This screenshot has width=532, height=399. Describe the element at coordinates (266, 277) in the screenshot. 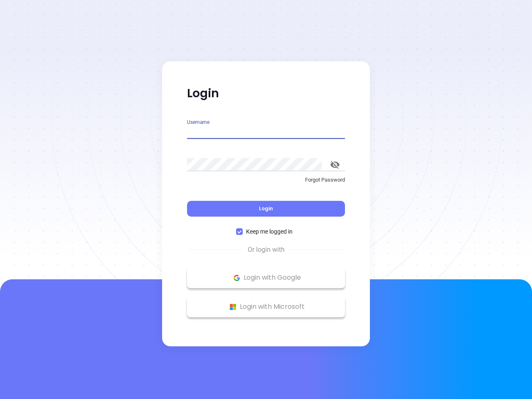

I see `p: Login with Google` at that location.